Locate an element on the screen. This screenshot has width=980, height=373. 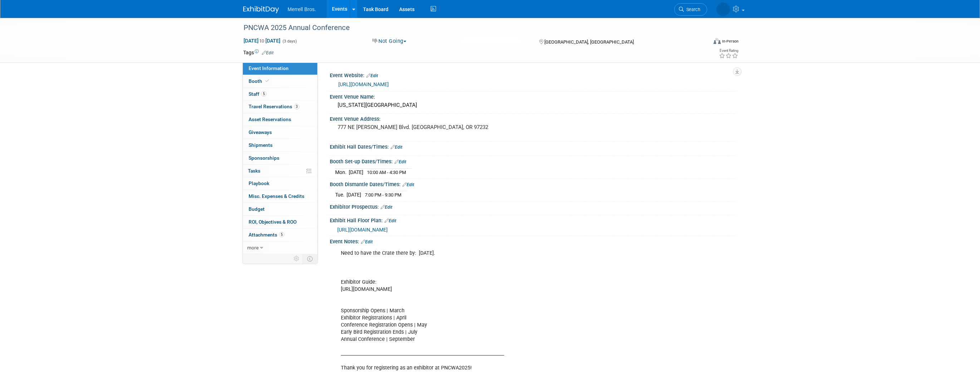
div: In-Person is located at coordinates (730, 41).